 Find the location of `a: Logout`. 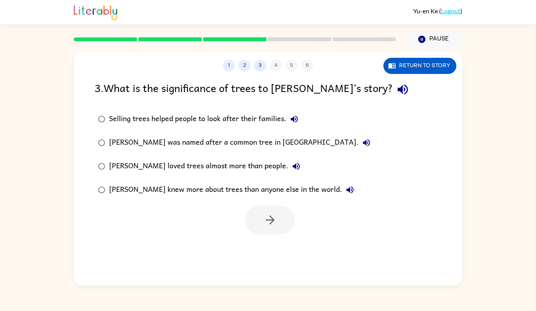

a: Logout is located at coordinates (451, 11).